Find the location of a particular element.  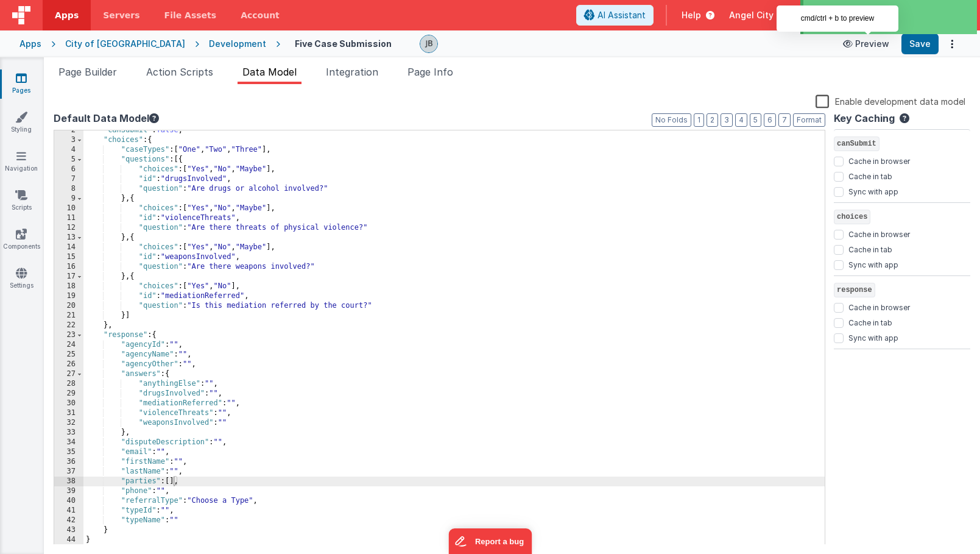

div: 28 is located at coordinates (69, 384).